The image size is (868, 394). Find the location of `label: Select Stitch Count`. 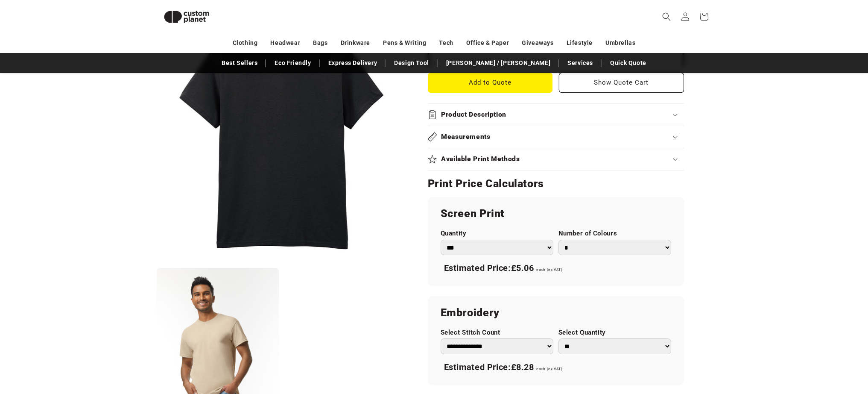

label: Select Stitch Count is located at coordinates (497, 332).